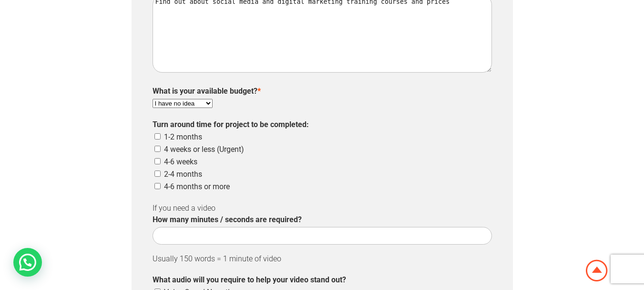 The image size is (644, 290). I want to click on label: 1-2 months, so click(183, 137).